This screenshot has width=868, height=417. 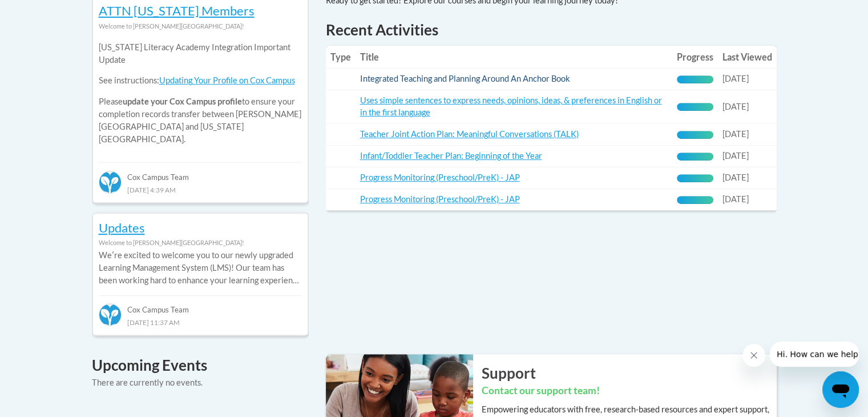 What do you see at coordinates (629, 373) in the screenshot?
I see `h2: Support` at bounding box center [629, 373].